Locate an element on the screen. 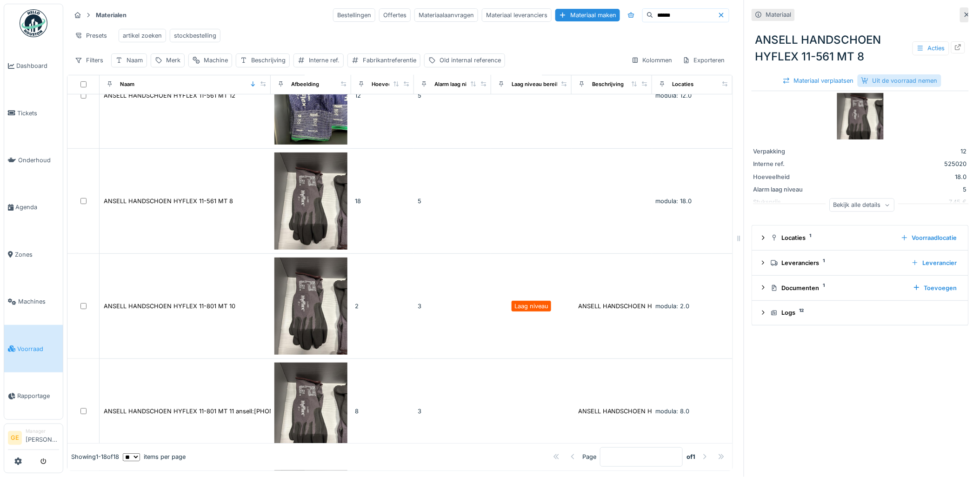 The image size is (980, 477). div: 18.0 is located at coordinates (897, 176).